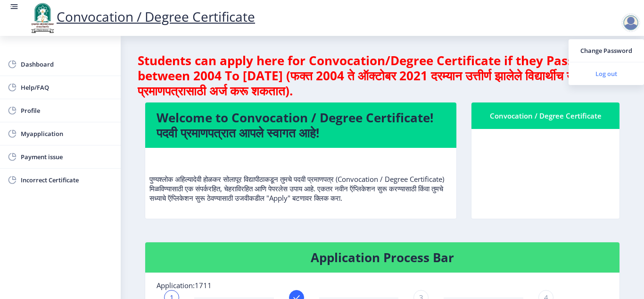 The height and width of the screenshot is (299, 644). What do you see at coordinates (184, 285) in the screenshot?
I see `span: Application:1711` at bounding box center [184, 285].